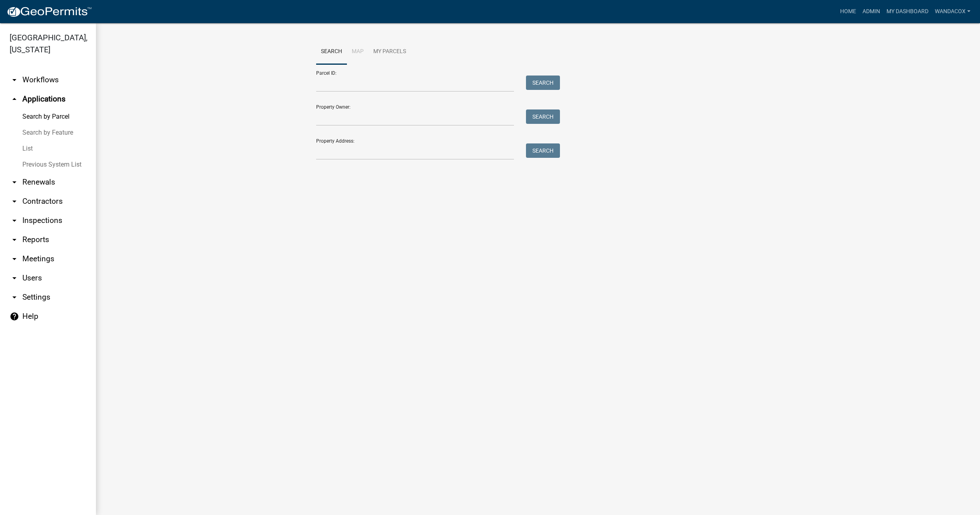 This screenshot has width=980, height=515. I want to click on i: help, so click(14, 316).